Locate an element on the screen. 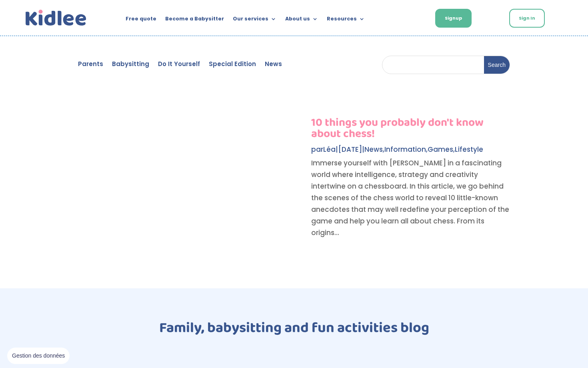 Image resolution: width=588 pixels, height=368 pixels. a: Parents is located at coordinates (90, 66).